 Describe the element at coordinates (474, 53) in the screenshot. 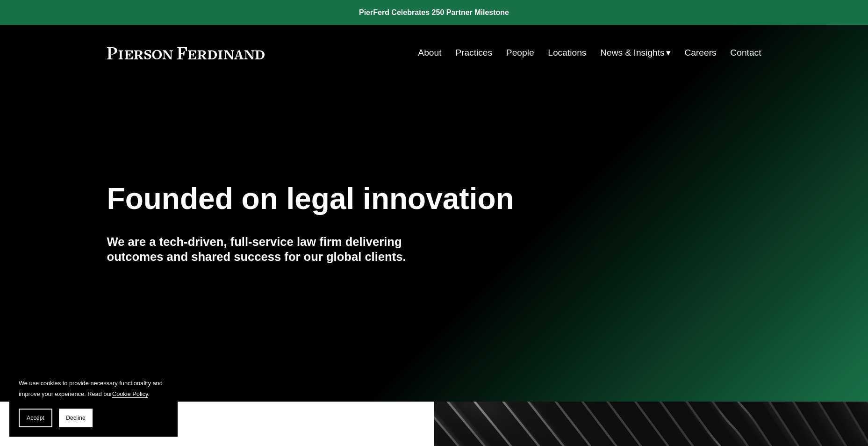

I see `a: Practices` at that location.